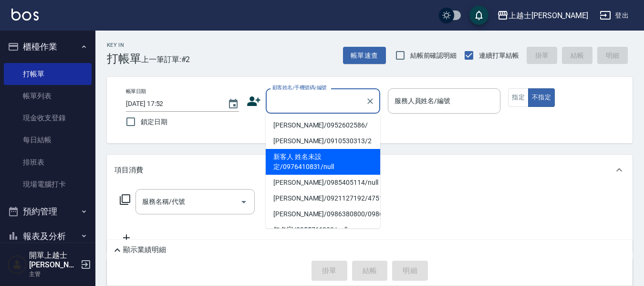  I want to click on span: 結帳前確認明細, so click(434, 56).